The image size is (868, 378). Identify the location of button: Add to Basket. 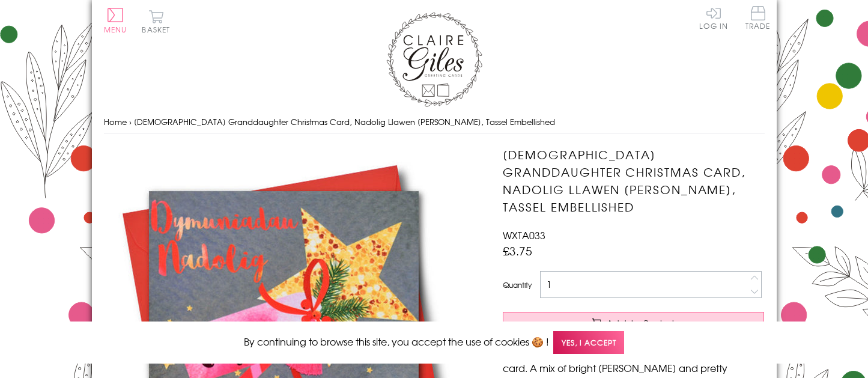
(633, 323).